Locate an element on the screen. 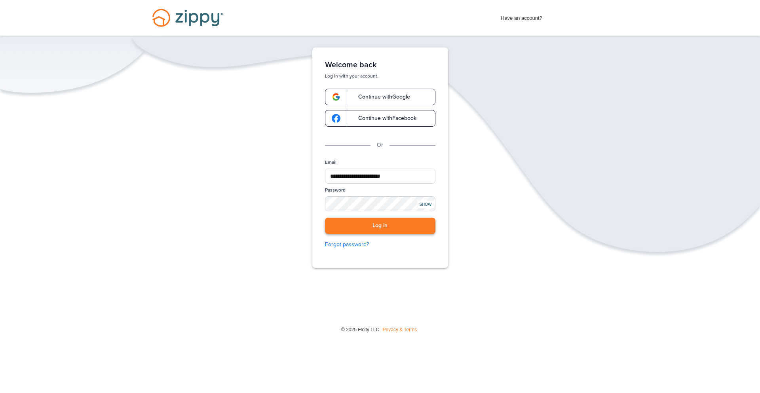 This screenshot has width=760, height=393. span: © 2025 Floify LLC is located at coordinates (360, 330).